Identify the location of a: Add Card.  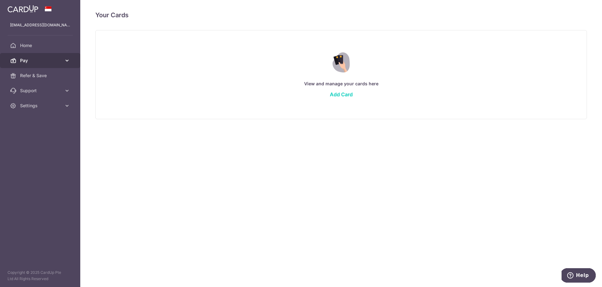
(341, 94).